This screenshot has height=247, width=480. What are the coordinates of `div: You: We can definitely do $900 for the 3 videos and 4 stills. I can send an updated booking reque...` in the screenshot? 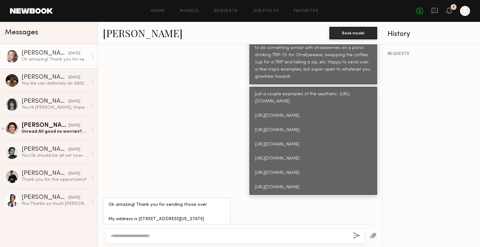 It's located at (55, 83).